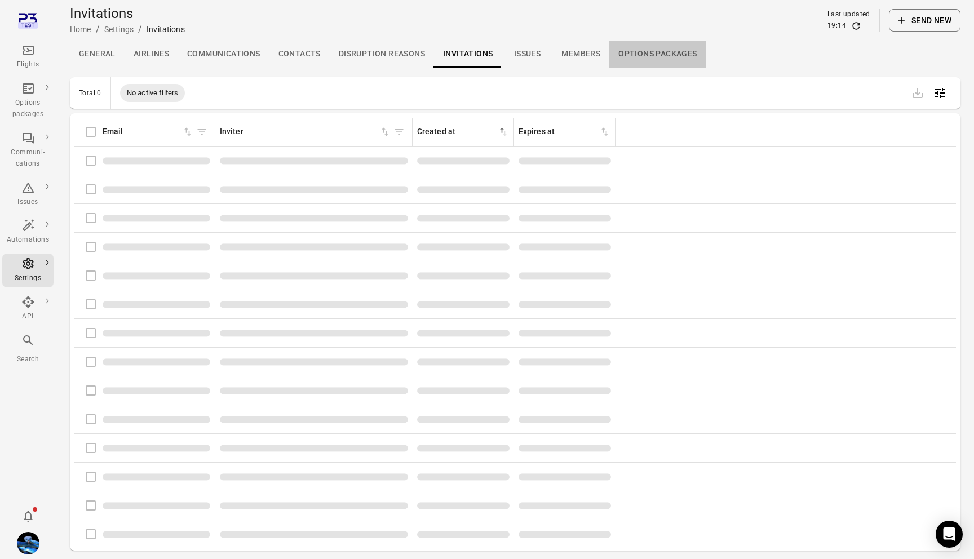  I want to click on div: Invitations, so click(166, 29).